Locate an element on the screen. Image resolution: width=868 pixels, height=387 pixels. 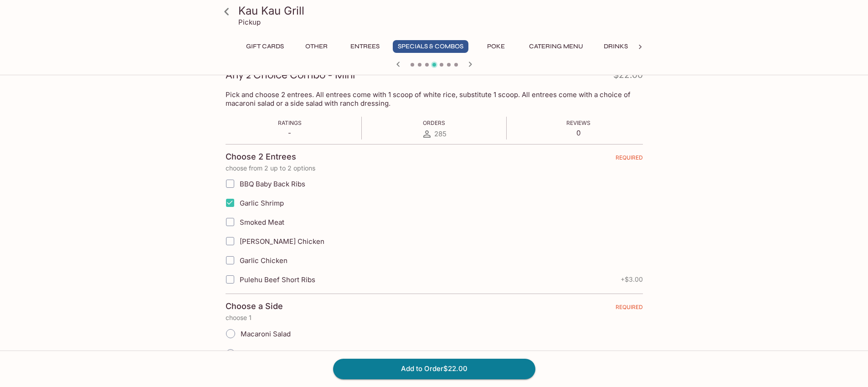
span: Garlic Chicken is located at coordinates (264, 260).